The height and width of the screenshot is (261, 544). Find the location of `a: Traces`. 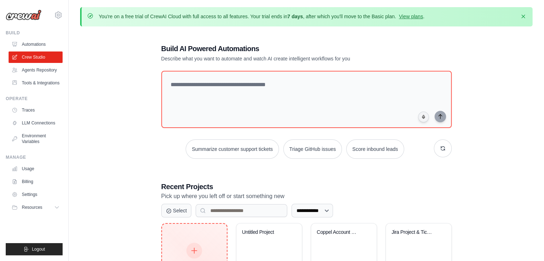

a: Traces is located at coordinates (35, 110).